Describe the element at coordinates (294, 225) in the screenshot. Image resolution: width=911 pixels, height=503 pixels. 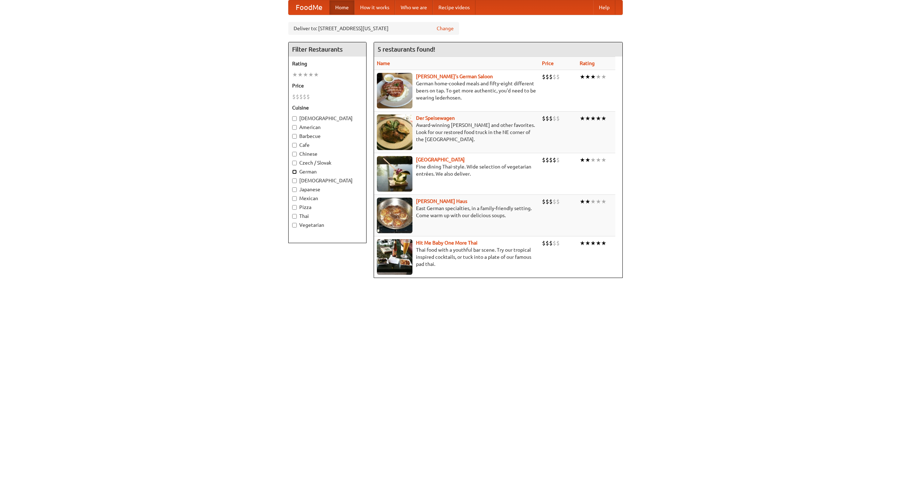
I see `input: Vegetarian` at that location.